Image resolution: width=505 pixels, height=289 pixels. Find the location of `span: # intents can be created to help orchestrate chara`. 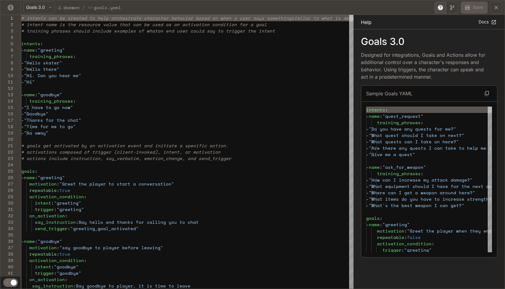

span: # intents can be created to help orchestrate chara is located at coordinates (90, 18).